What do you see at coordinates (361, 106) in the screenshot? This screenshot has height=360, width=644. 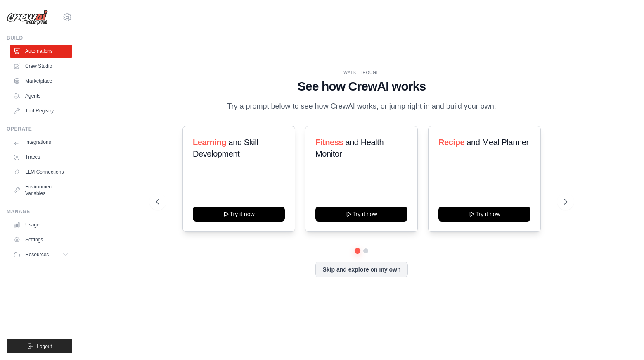 I see `p: Try a prompt below to see how CrewAI works, or jump right in and build your own.` at bounding box center [361, 106].